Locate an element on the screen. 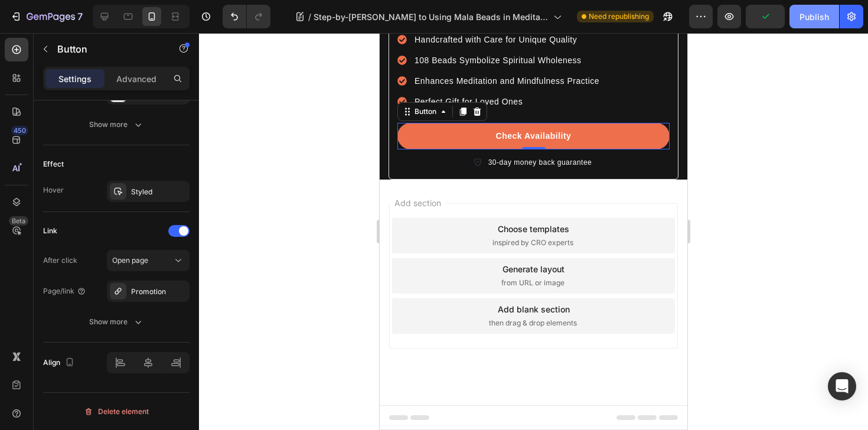  div: Effect is located at coordinates (53, 165).